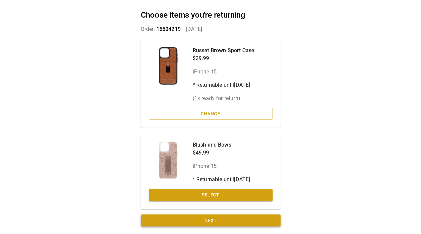 This screenshot has width=421, height=234. What do you see at coordinates (210, 15) in the screenshot?
I see `h2: Choose items you're returning` at bounding box center [210, 15].